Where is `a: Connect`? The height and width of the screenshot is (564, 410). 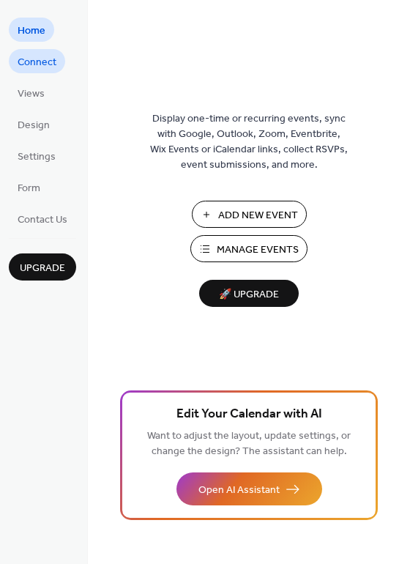
a: Connect is located at coordinates (37, 61).